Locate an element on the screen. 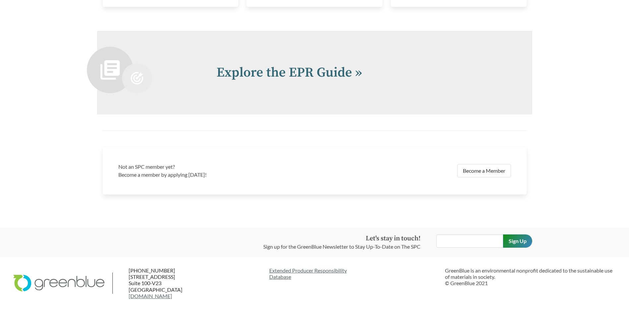 The height and width of the screenshot is (309, 629). h3: Not an SPC member yet? is located at coordinates (215, 167).